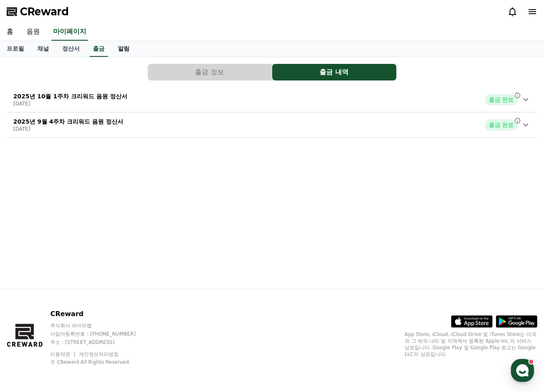 Image resolution: width=544 pixels, height=392 pixels. I want to click on a: 개인정보처리방침, so click(98, 354).